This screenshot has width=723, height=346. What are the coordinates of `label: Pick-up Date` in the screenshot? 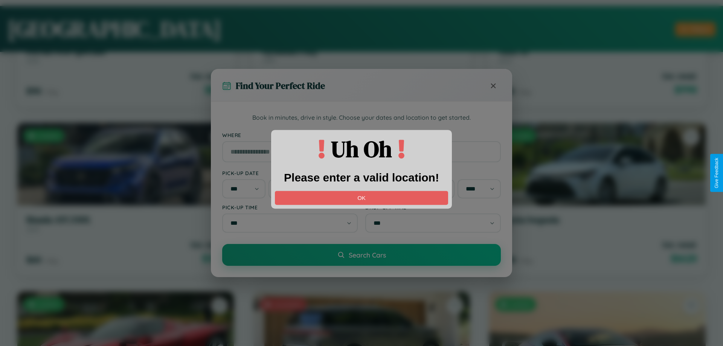 It's located at (290, 173).